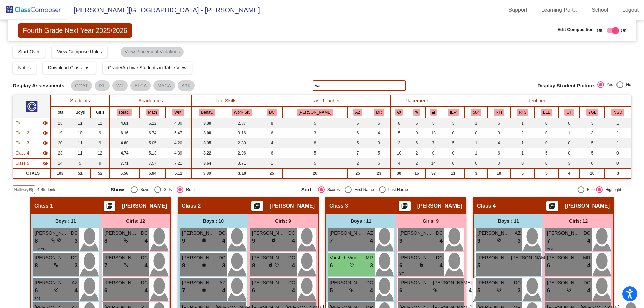 Image resolution: width=644 pixels, height=308 pixels. What do you see at coordinates (518, 233) in the screenshot?
I see `span: AZ` at bounding box center [518, 233].